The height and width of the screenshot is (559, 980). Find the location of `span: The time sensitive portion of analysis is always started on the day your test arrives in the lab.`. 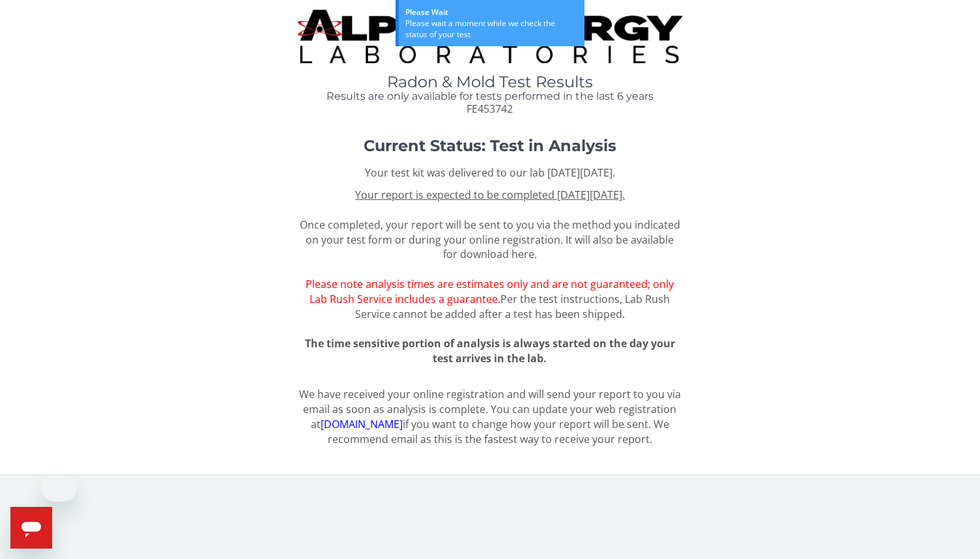

span: The time sensitive portion of analysis is always started on the day your test arrives in the lab. is located at coordinates (490, 350).